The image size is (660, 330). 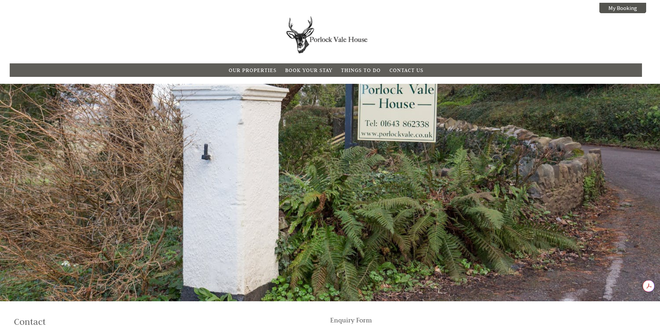 What do you see at coordinates (361, 70) in the screenshot?
I see `a: Things To Do` at bounding box center [361, 70].